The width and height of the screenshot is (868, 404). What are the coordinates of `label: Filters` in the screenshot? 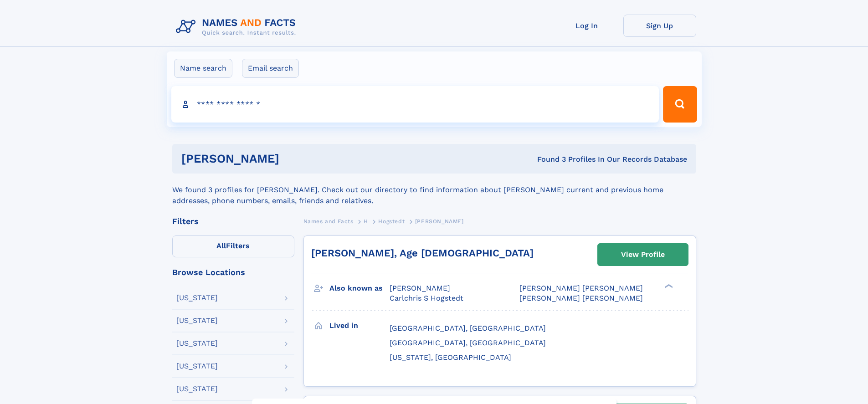 It's located at (233, 246).